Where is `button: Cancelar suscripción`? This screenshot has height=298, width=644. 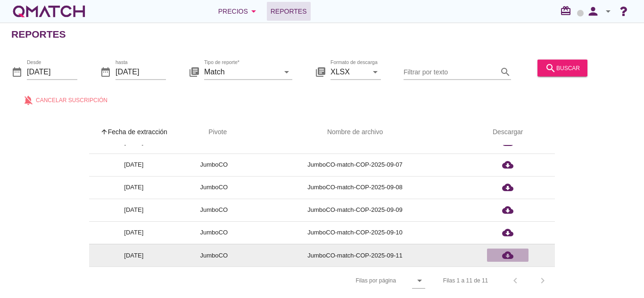 button: Cancelar suscripción is located at coordinates (65, 100).